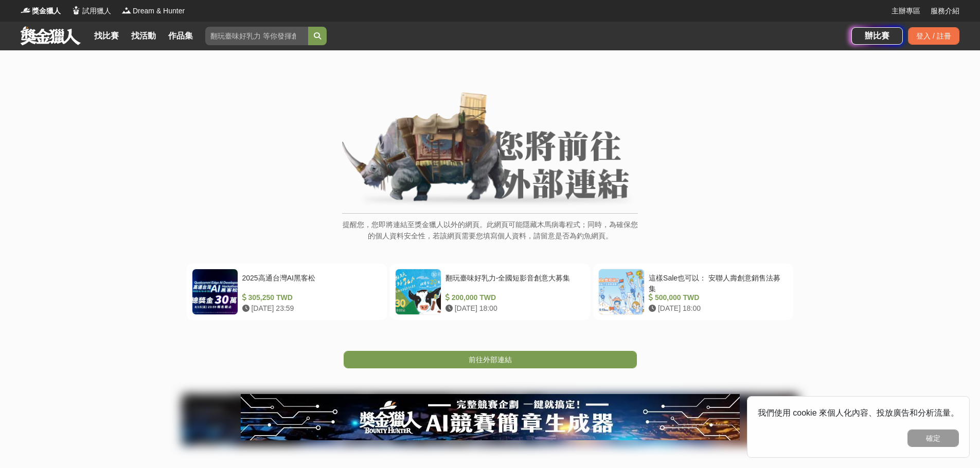 The width and height of the screenshot is (980, 468). I want to click on a: 服務介紹, so click(945, 11).